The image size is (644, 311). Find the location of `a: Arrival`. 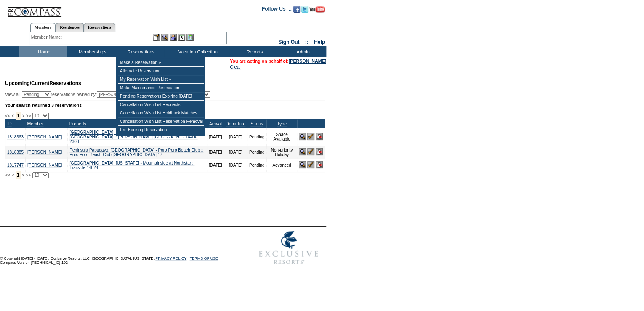

a: Arrival is located at coordinates (216, 123).